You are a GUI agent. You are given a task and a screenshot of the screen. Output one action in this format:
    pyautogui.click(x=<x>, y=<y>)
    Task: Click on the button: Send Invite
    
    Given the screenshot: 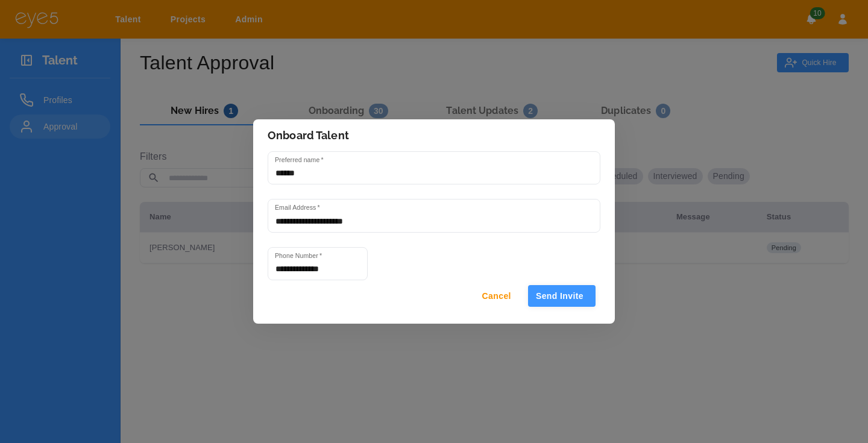 What is the action you would take?
    pyautogui.click(x=562, y=296)
    